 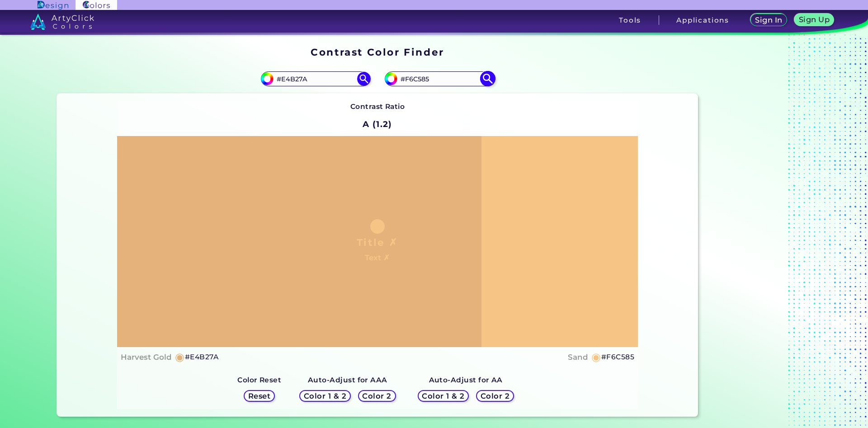 I want to click on input: type color 2.., so click(x=439, y=79).